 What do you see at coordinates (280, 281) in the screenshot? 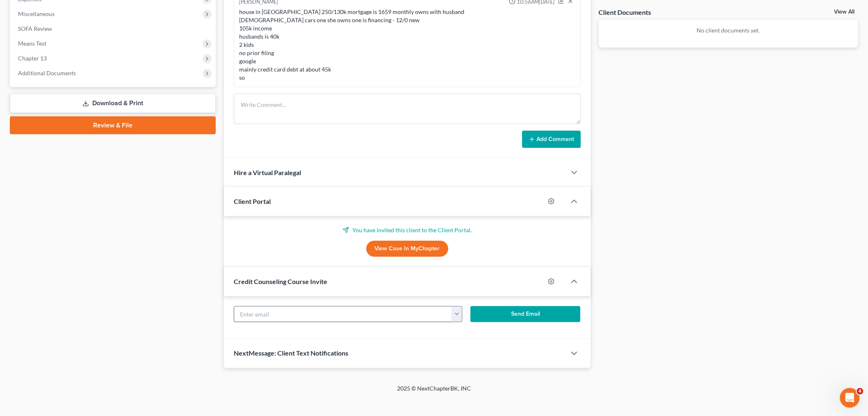
I see `span: Credit Counseling Course Invite` at bounding box center [280, 281].